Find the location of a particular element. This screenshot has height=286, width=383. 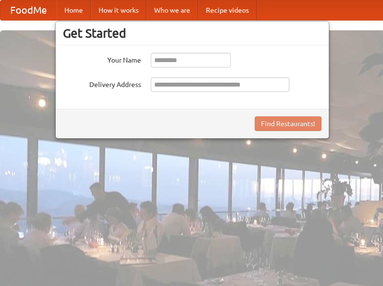

a: Recipe videos is located at coordinates (227, 10).